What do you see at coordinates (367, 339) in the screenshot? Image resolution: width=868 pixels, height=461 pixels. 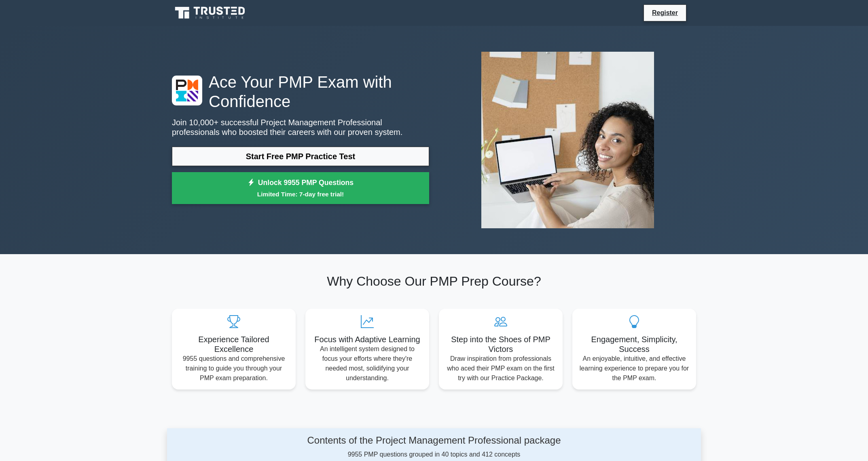 I see `h5: Focus with Adaptive Learning` at bounding box center [367, 339].